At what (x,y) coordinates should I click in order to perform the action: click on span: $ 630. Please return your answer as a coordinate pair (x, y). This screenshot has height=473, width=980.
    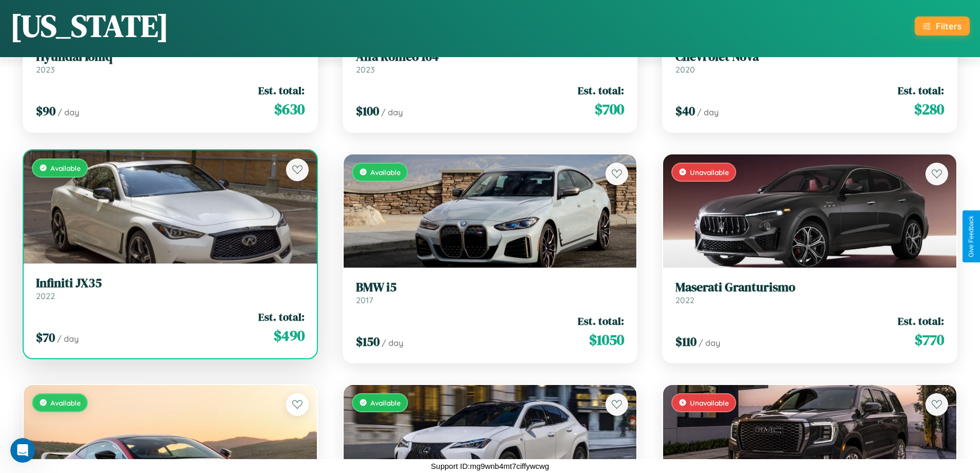
    Looking at the image, I should click on (290, 109).